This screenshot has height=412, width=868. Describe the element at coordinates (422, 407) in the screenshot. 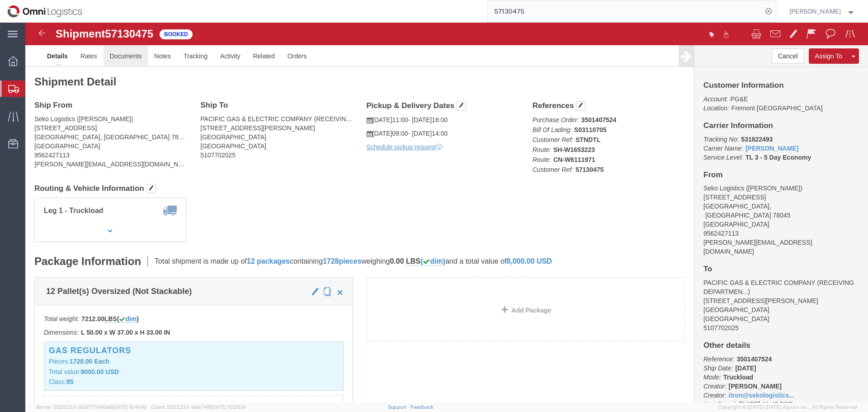

I see `a: Feedback` at that location.